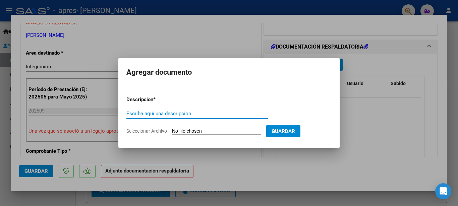  What do you see at coordinates (283, 131) in the screenshot?
I see `button: Guardar` at bounding box center [283, 131].